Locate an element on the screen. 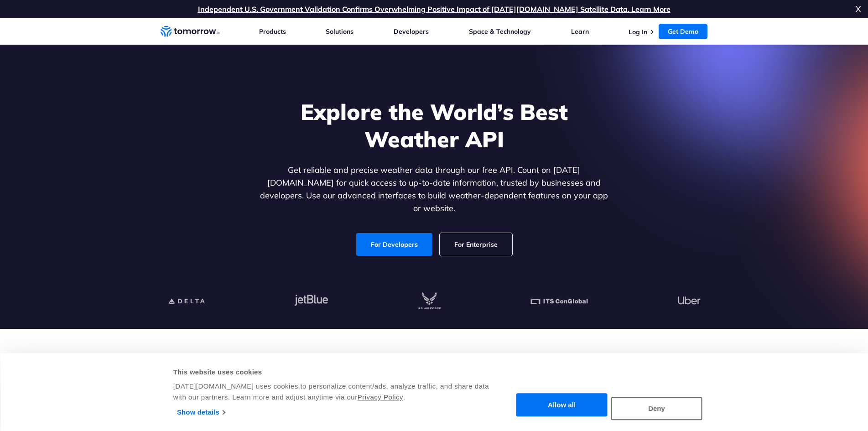 The height and width of the screenshot is (431, 868). h1: Explore the World’s Best Weather API is located at coordinates (434, 125).